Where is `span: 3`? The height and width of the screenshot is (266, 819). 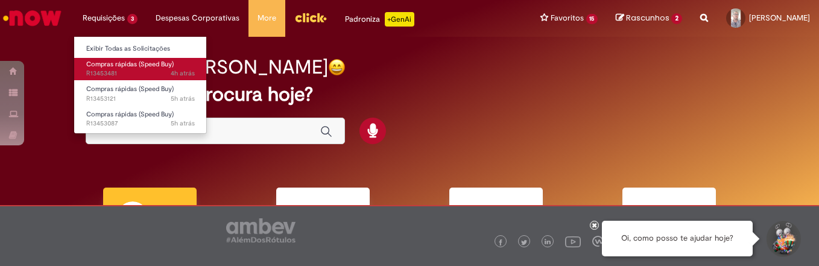 span: 3 is located at coordinates (132, 19).